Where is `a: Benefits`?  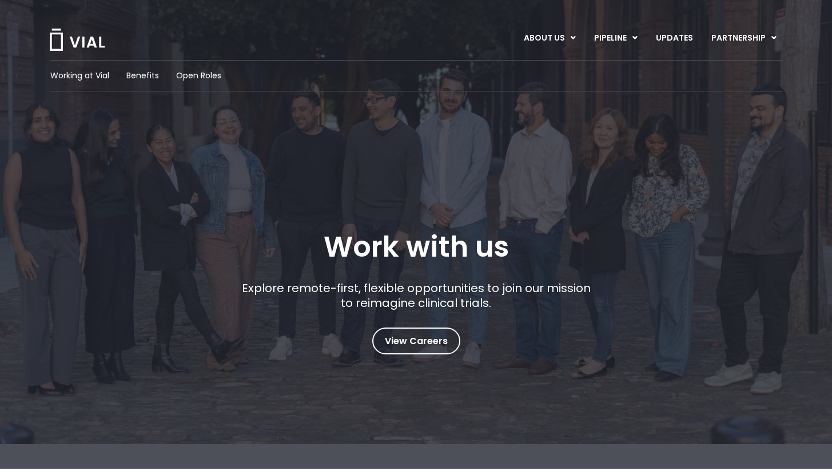 a: Benefits is located at coordinates (142, 75).